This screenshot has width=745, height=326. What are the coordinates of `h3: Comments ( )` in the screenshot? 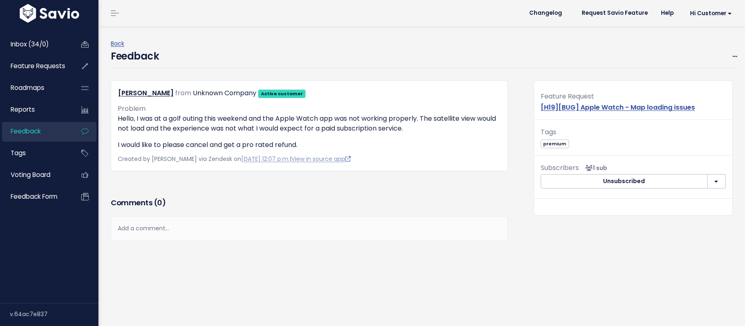 It's located at (309, 203).